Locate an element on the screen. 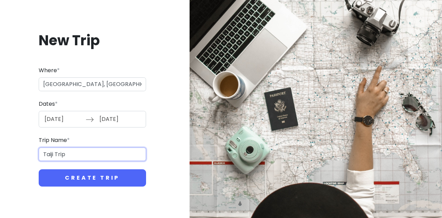 The image size is (442, 218). h1: New Trip is located at coordinates (92, 40).